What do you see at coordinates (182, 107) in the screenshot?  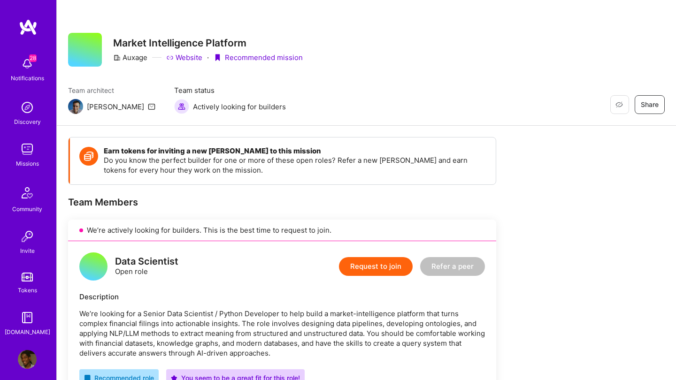 I see `img: Actively looking for builders` at bounding box center [182, 107].